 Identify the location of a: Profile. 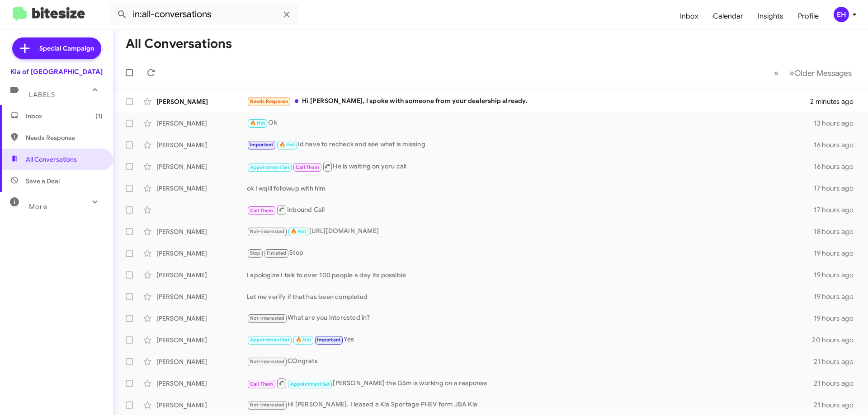
(808, 16).